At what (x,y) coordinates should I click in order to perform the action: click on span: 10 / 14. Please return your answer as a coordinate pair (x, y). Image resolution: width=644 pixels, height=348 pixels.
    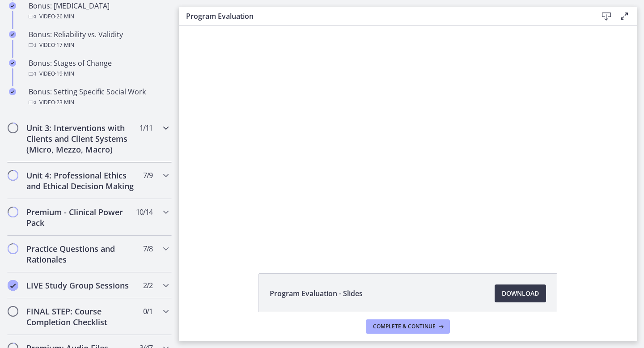
    Looking at the image, I should click on (144, 212).